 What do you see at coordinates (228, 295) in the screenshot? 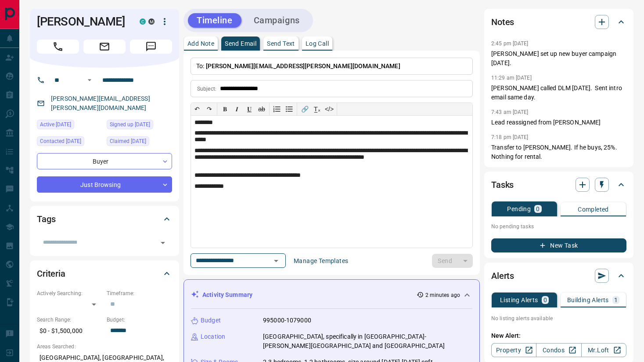
I see `p: Activity Summary` at bounding box center [228, 295].